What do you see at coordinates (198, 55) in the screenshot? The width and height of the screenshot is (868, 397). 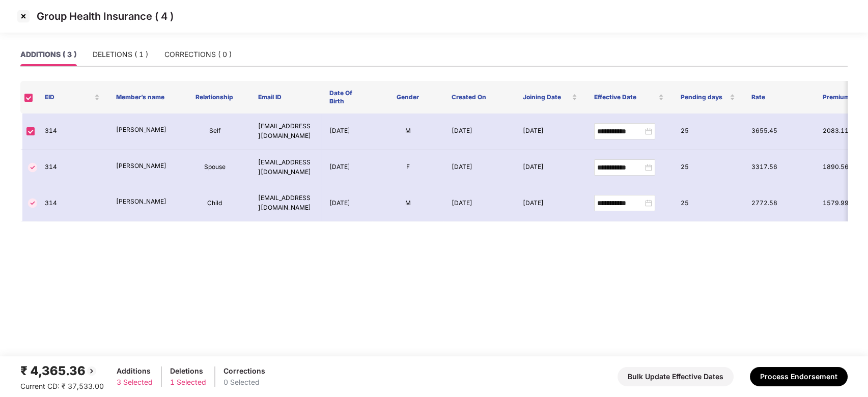 I see `div: CORRECTIONS ( 0 )` at bounding box center [198, 55].